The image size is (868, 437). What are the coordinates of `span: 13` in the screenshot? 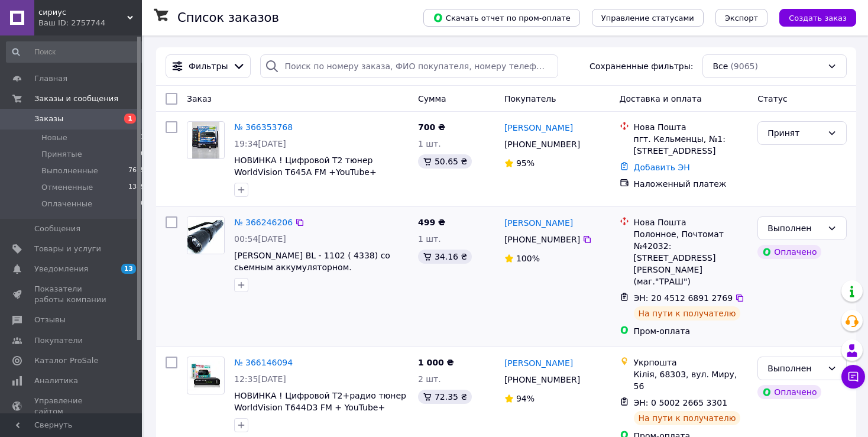 It's located at (129, 269).